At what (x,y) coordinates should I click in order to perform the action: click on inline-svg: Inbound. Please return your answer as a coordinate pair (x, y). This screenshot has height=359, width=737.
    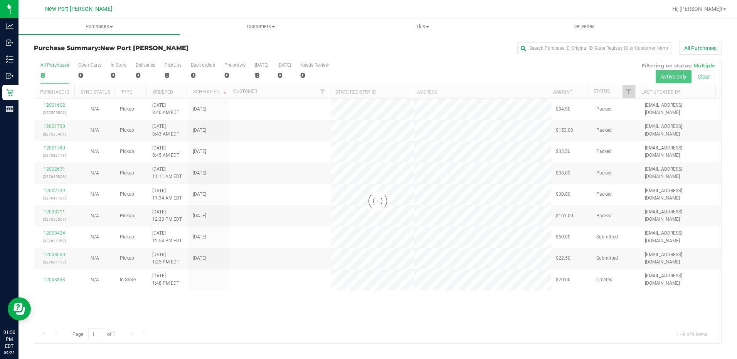
    Looking at the image, I should click on (10, 43).